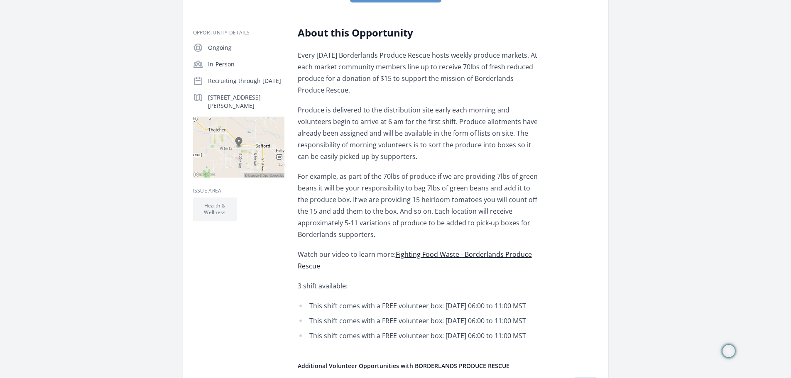 The height and width of the screenshot is (378, 791). What do you see at coordinates (448, 366) in the screenshot?
I see `h4: Additional Volunteer Opportunities with BORDERLANDS PRODUCE RESCUE` at bounding box center [448, 366].